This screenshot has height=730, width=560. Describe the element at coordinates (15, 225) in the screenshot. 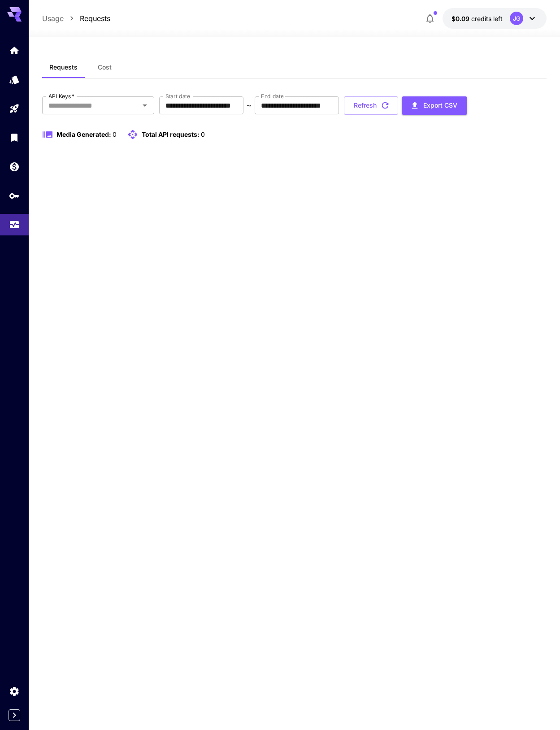

I see `div: Usage` at that location.